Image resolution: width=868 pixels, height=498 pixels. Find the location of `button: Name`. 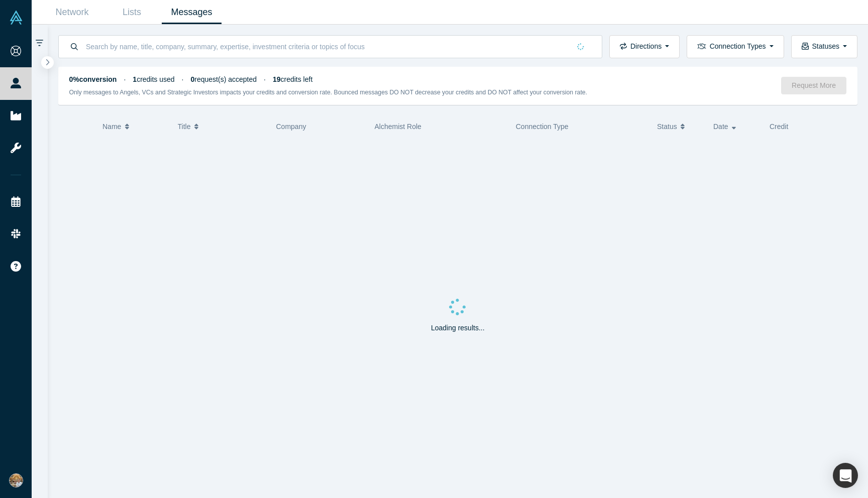

button: Name is located at coordinates (134, 126).